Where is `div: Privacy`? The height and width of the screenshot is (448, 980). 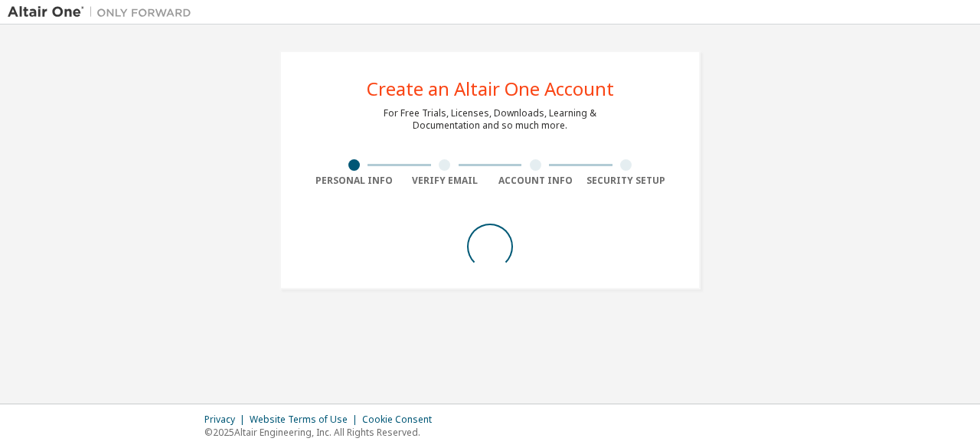 div: Privacy is located at coordinates (226, 420).